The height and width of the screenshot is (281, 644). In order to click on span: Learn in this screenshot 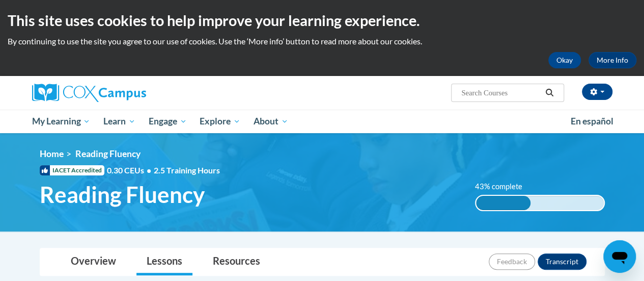, I will do `click(119, 121)`.